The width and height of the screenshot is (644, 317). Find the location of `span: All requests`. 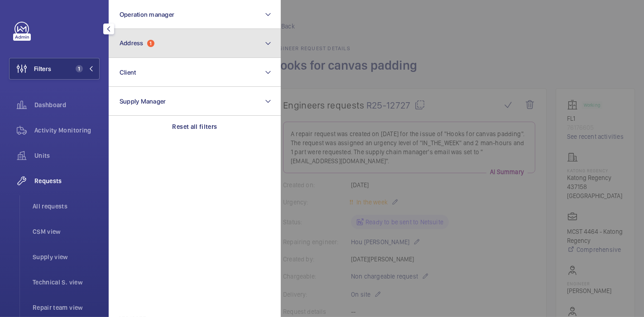

span: All requests is located at coordinates (66, 206).